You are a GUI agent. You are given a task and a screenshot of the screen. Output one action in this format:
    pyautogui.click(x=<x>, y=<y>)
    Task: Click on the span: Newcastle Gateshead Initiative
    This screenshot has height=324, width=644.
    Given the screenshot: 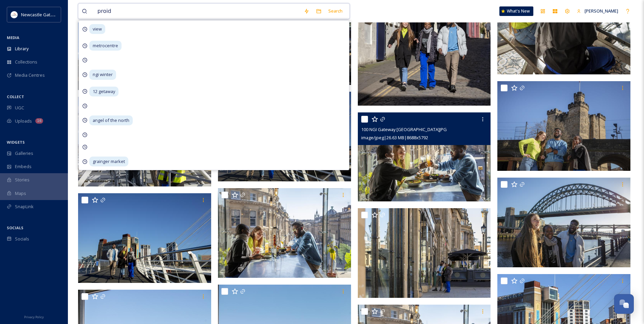 What is the action you would take?
    pyautogui.click(x=52, y=14)
    